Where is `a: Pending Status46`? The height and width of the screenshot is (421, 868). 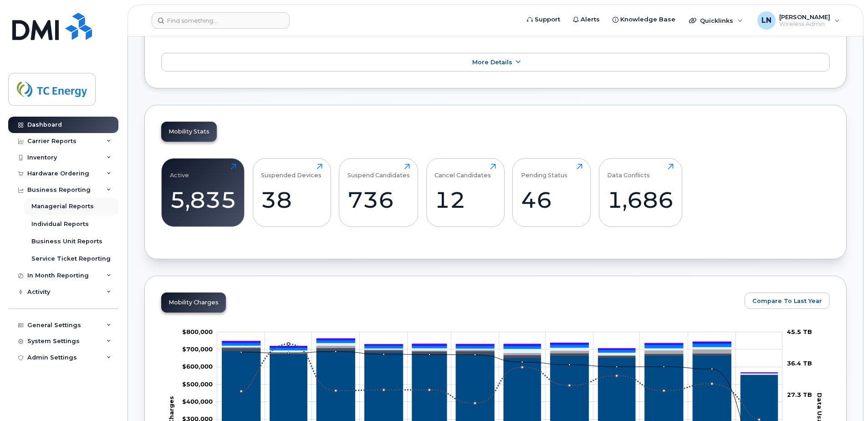
a: Pending Status46 is located at coordinates (551, 193).